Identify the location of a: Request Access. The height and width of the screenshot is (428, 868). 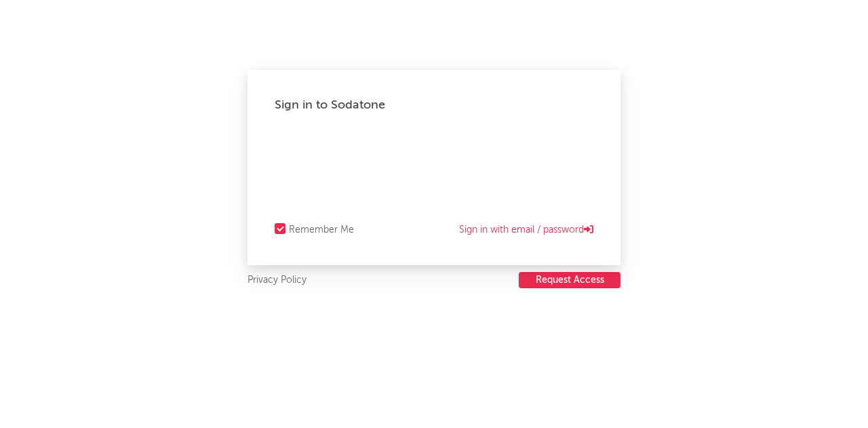
(569, 280).